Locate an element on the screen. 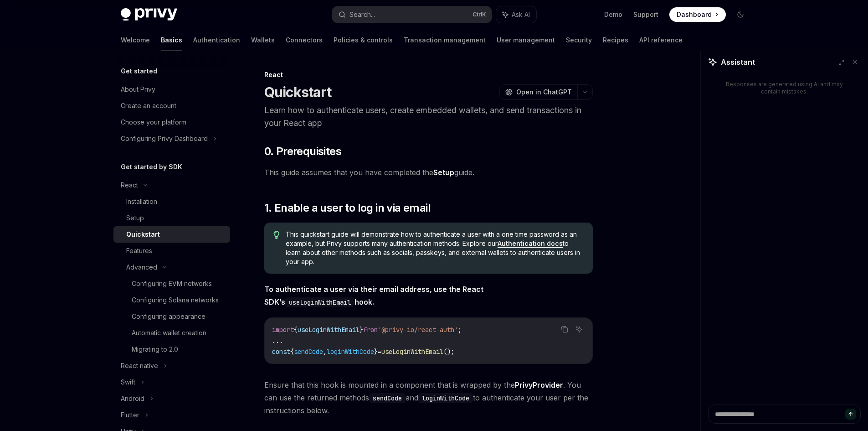 The width and height of the screenshot is (868, 431). span: import is located at coordinates (283, 330).